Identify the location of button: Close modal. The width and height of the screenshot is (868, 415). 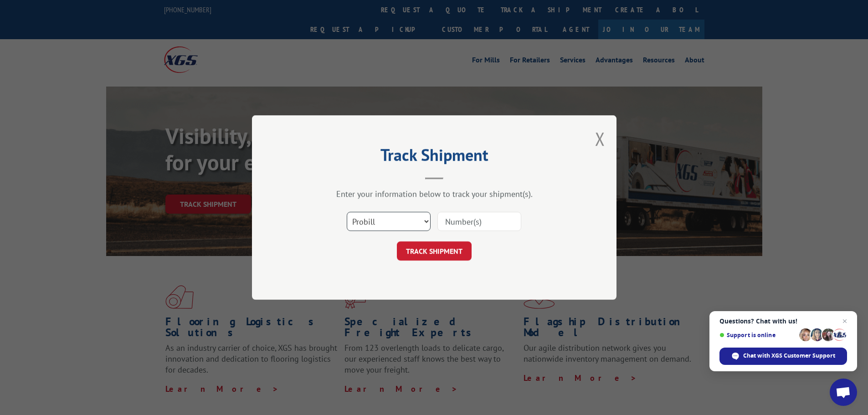
(600, 139).